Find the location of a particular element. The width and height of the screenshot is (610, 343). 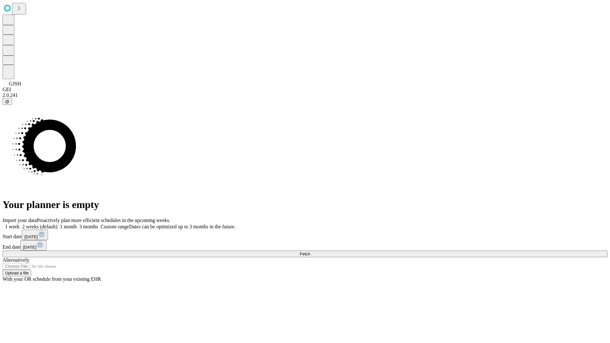

div: GEI is located at coordinates (305, 90).